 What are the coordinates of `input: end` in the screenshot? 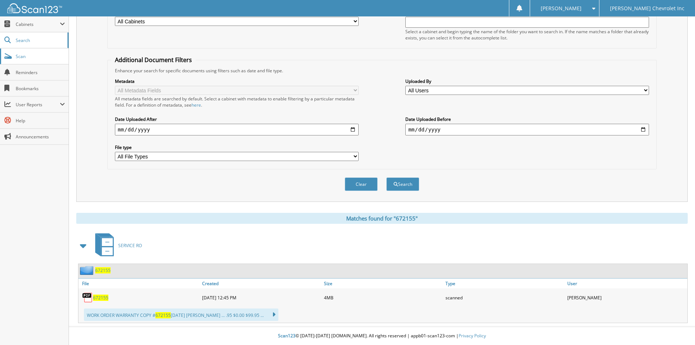 It's located at (527, 129).